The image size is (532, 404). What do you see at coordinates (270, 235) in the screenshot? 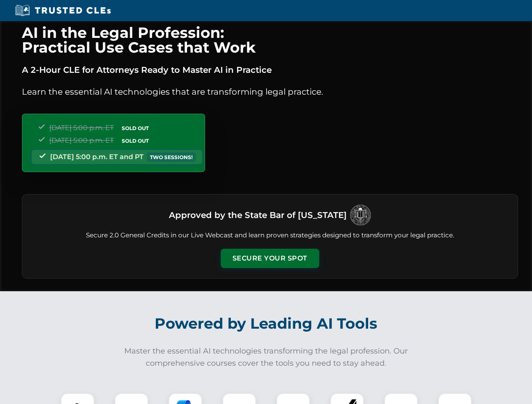
I see `p: Secure 2.0 General Credits in our Live Webcast and learn proven strategies designed to transform ...` at bounding box center [270, 235].